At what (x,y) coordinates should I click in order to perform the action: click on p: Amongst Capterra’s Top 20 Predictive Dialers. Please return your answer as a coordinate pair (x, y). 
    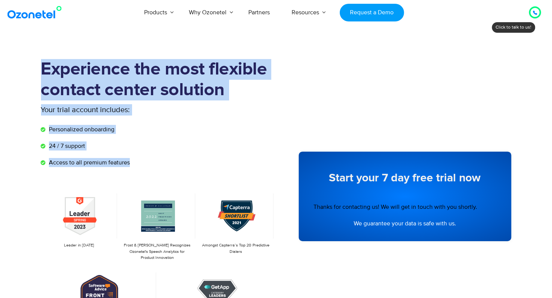
    Looking at the image, I should click on (236, 248).